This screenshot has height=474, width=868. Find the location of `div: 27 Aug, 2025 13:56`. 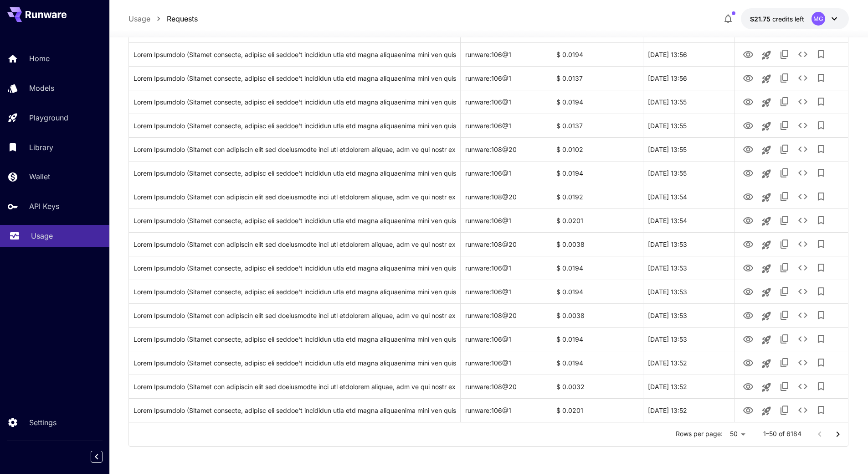

div: 27 Aug, 2025 13:56 is located at coordinates (689, 54).